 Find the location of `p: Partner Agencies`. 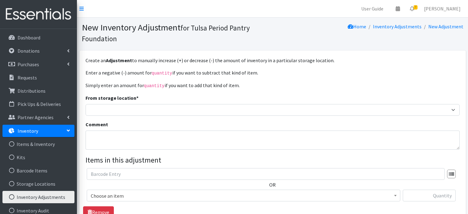

p: Partner Agencies is located at coordinates (35, 117).